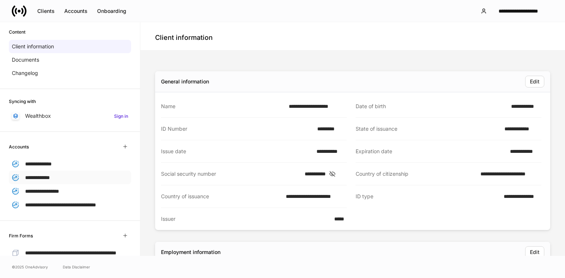 Image resolution: width=565 pixels, height=278 pixels. What do you see at coordinates (76, 11) in the screenshot?
I see `div: Accounts` at bounding box center [76, 11].